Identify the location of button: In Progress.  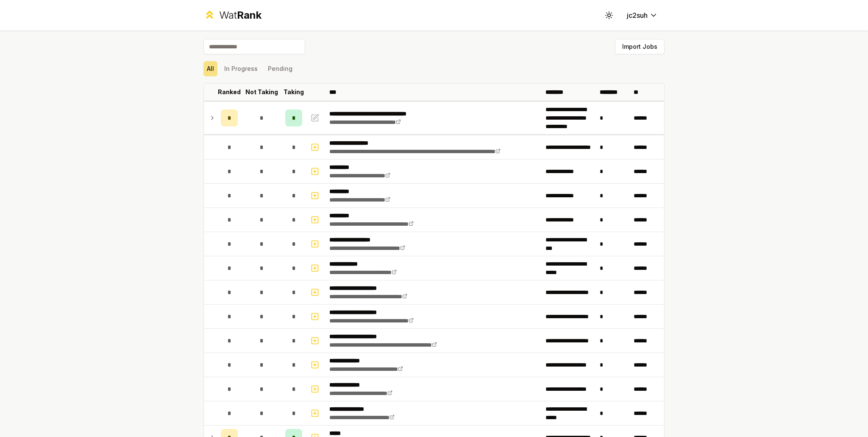
(241, 69).